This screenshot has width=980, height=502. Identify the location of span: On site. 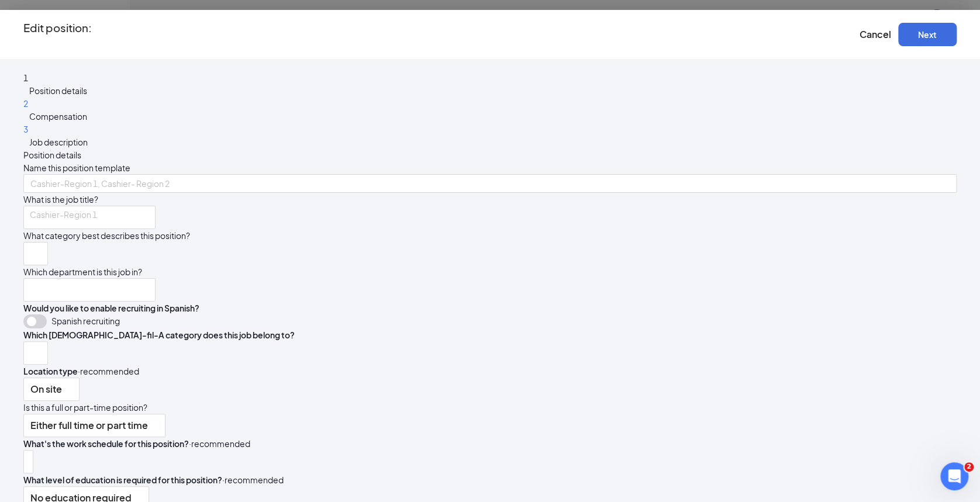
(46, 389).